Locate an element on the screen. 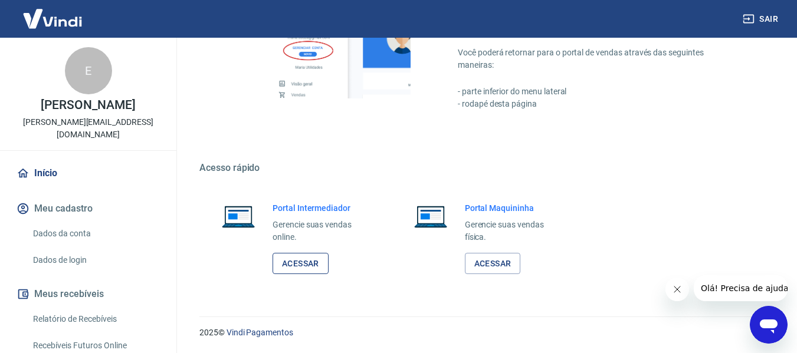 The image size is (797, 353). h6: Portal Intermediador is located at coordinates (322, 208).